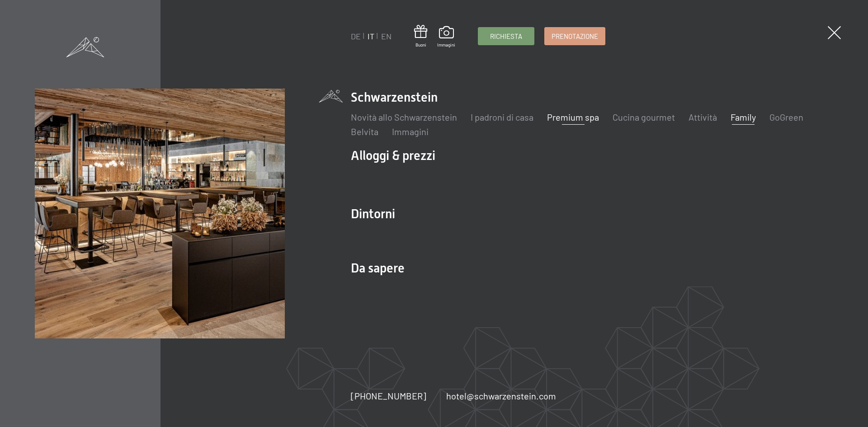 This screenshot has height=427, width=868. What do you see at coordinates (421, 45) in the screenshot?
I see `span: Buoni` at bounding box center [421, 45].